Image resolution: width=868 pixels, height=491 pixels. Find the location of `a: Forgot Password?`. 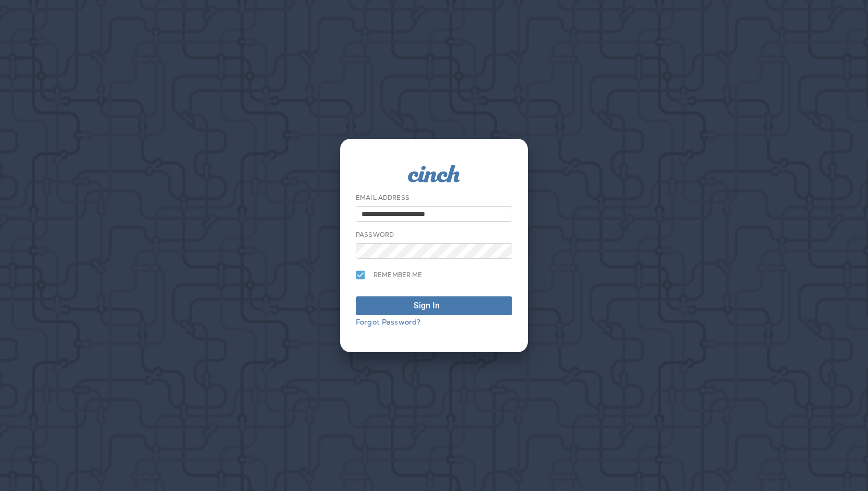

a: Forgot Password? is located at coordinates (388, 322).